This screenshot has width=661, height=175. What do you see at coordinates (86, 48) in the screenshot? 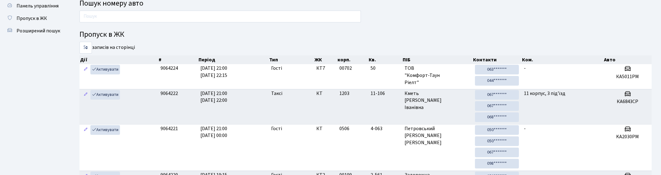
I see `select: записів на сторінці` at bounding box center [86, 48].